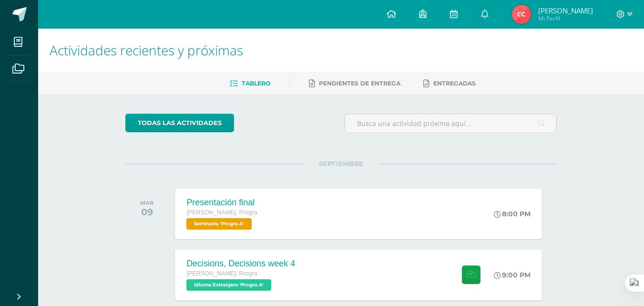 This screenshot has width=644, height=306. What do you see at coordinates (512, 275) in the screenshot?
I see `div: 9:00 PM` at bounding box center [512, 275].